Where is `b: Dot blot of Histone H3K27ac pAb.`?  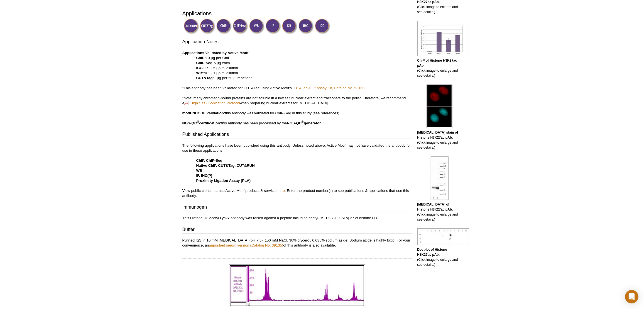
b: Dot blot of Histone H3K27ac pAb. is located at coordinates (432, 252).